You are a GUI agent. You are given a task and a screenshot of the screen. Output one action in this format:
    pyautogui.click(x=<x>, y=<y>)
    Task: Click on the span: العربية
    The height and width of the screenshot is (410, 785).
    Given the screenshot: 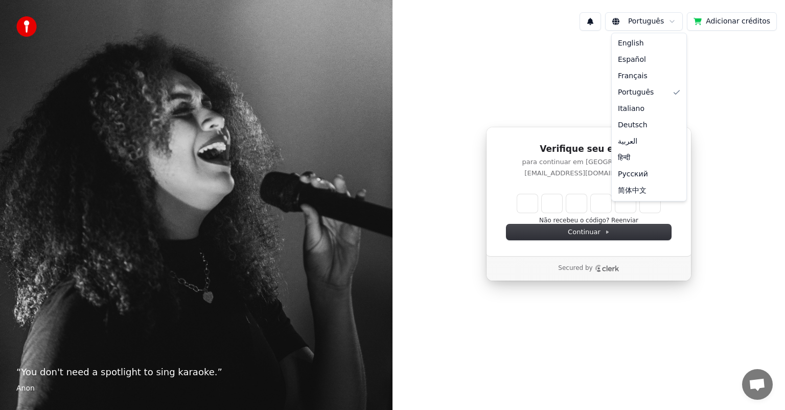 What is the action you would take?
    pyautogui.click(x=628, y=142)
    